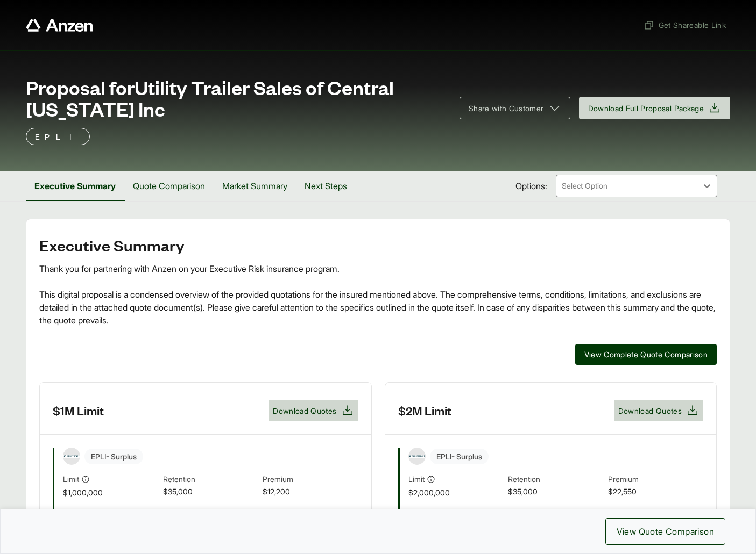  Describe the element at coordinates (254, 186) in the screenshot. I see `button: Market Summary` at that location.